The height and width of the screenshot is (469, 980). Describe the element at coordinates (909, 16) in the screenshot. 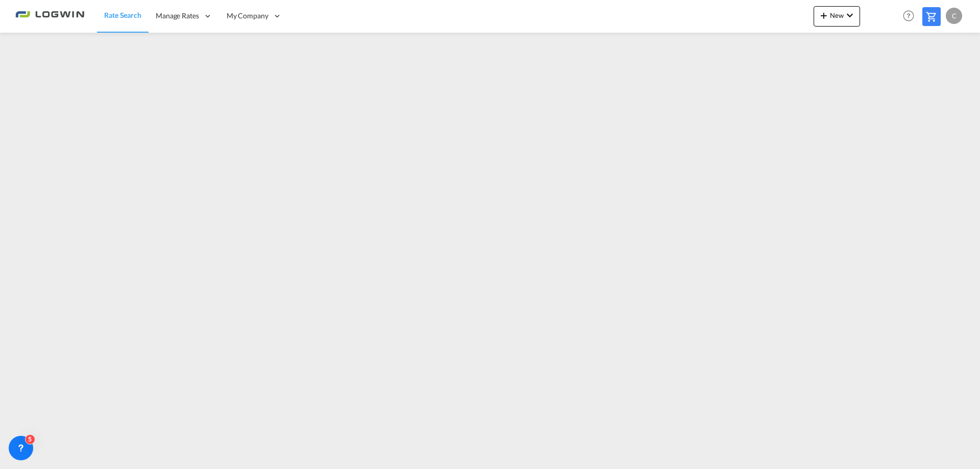

I see `span: Help` at that location.